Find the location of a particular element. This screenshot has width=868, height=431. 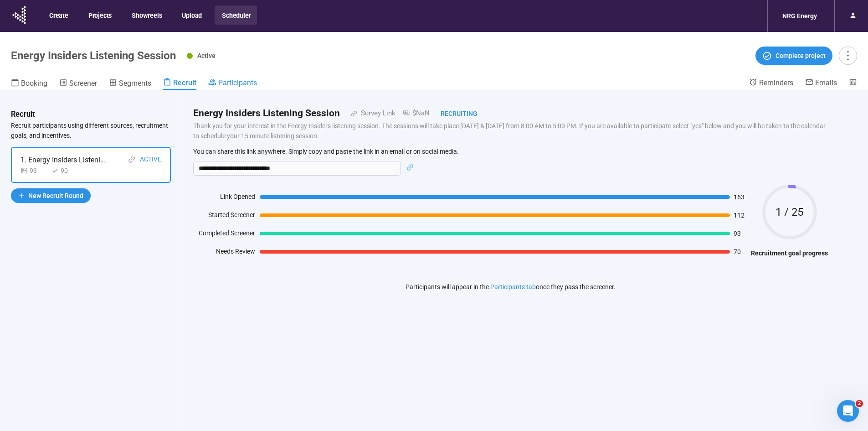

div: Completed Screener is located at coordinates (224, 235).